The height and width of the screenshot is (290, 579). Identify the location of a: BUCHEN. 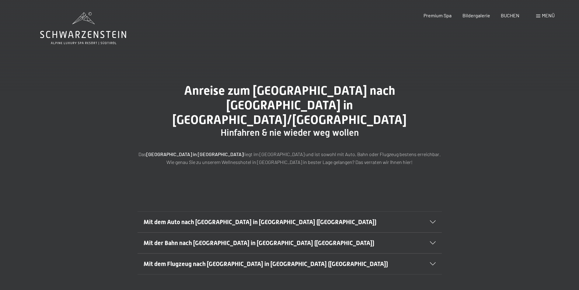
(510, 15).